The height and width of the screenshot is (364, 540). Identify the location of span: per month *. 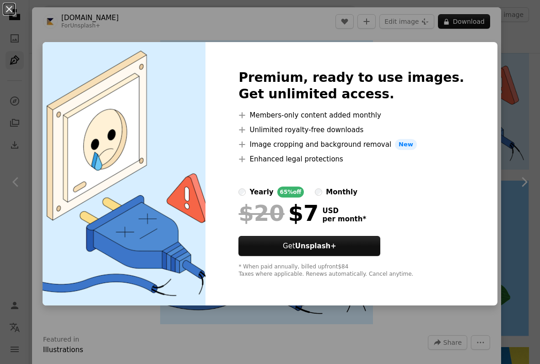
(344, 219).